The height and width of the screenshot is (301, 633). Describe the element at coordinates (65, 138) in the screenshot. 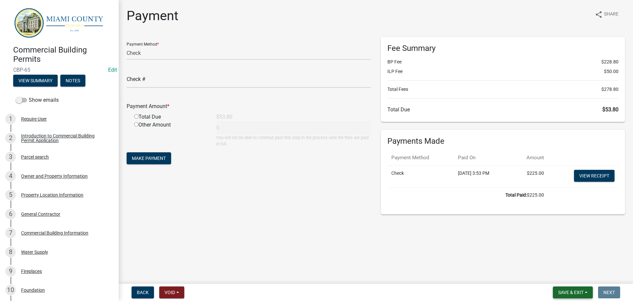

I see `div: Introduction to Commercial Building Permit Application` at that location.